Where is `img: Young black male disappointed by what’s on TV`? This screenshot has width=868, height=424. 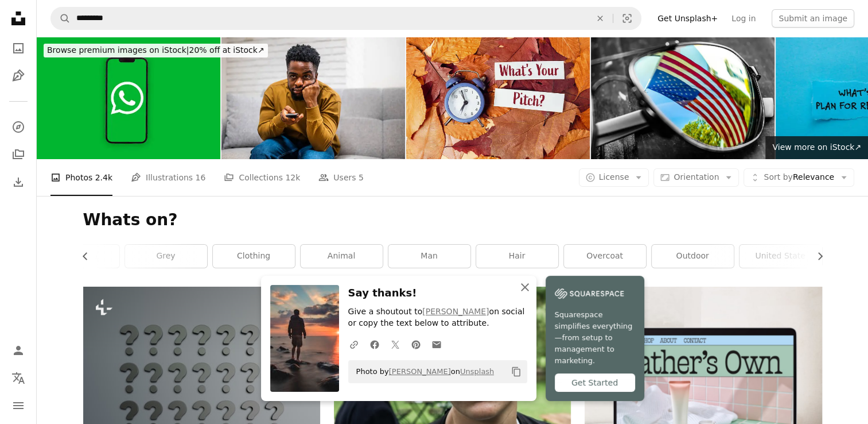 img: Young black male disappointed by what’s on TV is located at coordinates (313, 98).